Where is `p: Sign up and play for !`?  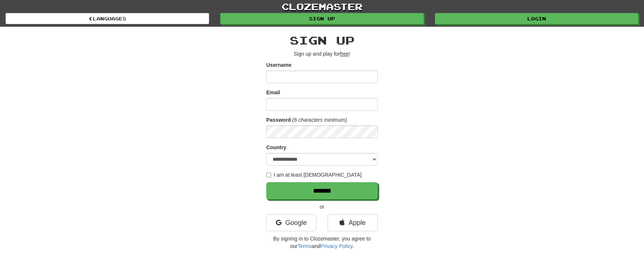
p: Sign up and play for ! is located at coordinates (322, 54).